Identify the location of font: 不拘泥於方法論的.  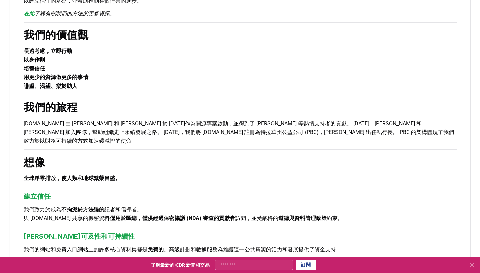
(83, 210).